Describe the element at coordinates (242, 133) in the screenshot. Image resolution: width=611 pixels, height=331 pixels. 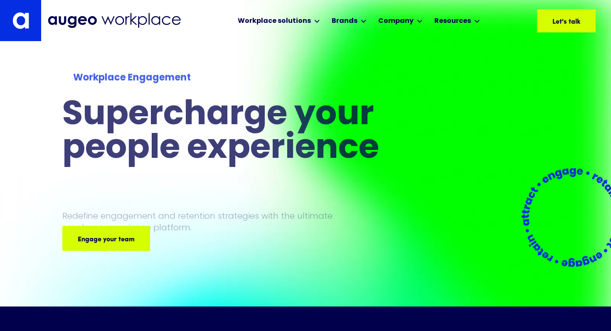
I see `h1: Supercharge your people experience` at that location.